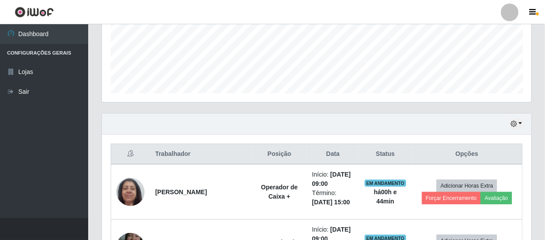 This screenshot has width=545, height=240. I want to click on img: 1709656431175.jpeg, so click(131, 192).